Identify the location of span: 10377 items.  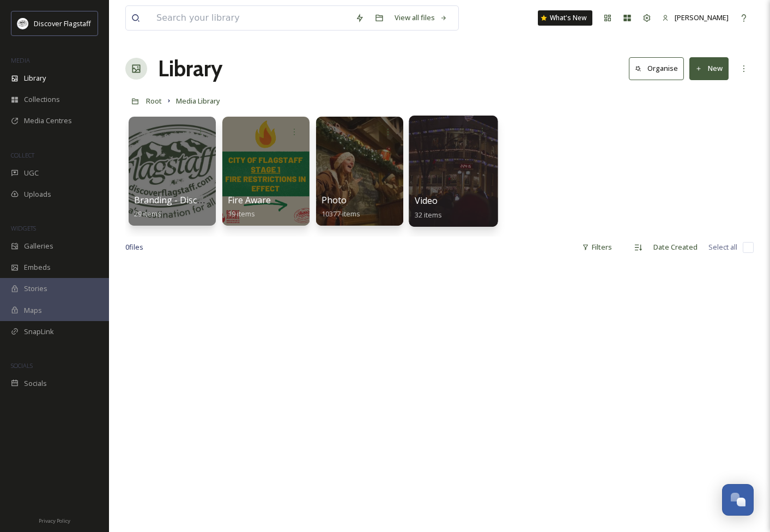
(340, 214).